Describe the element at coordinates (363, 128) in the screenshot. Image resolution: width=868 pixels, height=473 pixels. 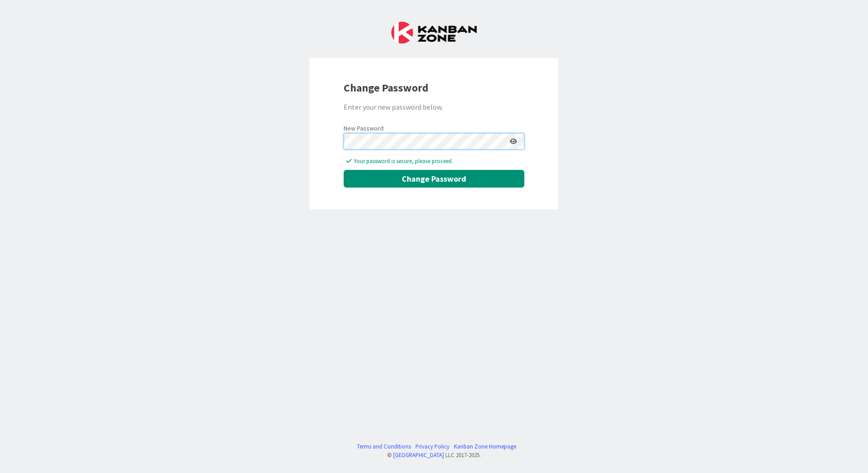
I see `label: New Password` at that location.